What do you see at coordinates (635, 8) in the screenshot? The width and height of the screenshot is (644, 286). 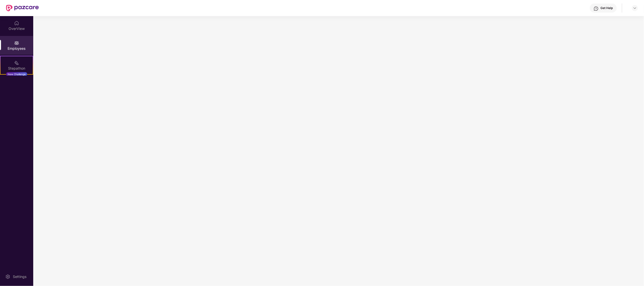 I see `img: svg+xml;base64,PHN2ZyBpZD0iRHJvcGRvd24tMzJ4MzIiIHhtbG5zPSJodHRwOi8vd3d3LnczLm9yZy8yMDAwL3N2ZyIgd2...` at bounding box center [635, 8].